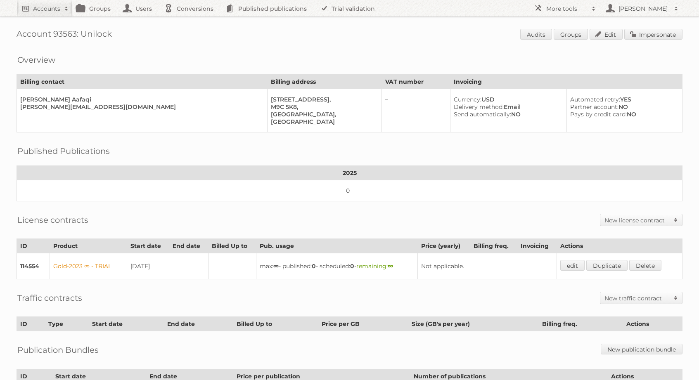 Image resolution: width=699 pixels, height=380 pixels. What do you see at coordinates (641, 298) in the screenshot?
I see `a: New traffic contract` at bounding box center [641, 298].